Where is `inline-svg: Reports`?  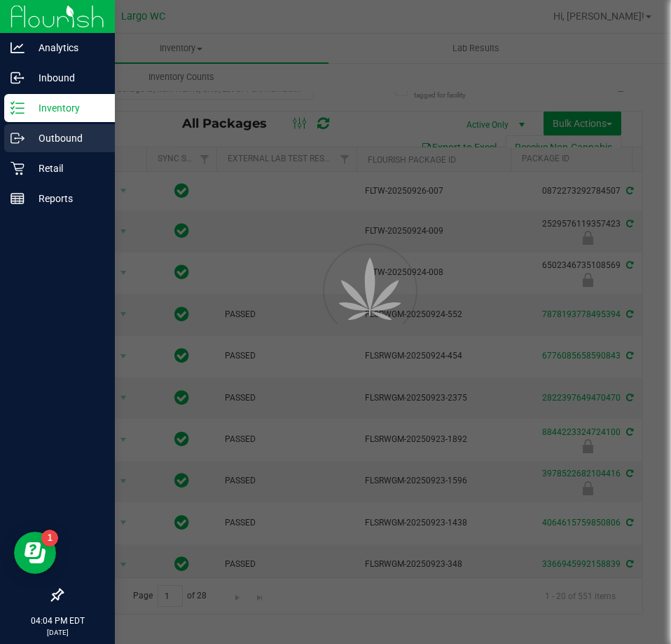
inline-svg: Reports is located at coordinates (18, 198).